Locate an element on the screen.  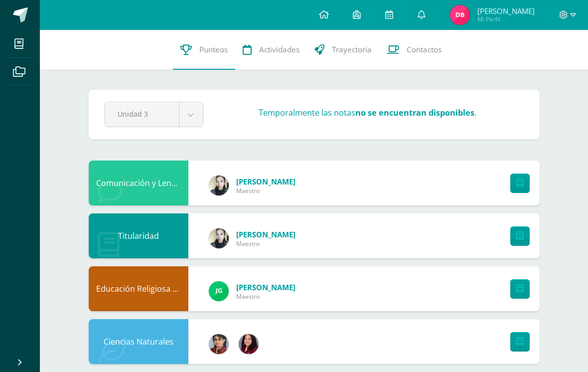
div: Ciencias Naturales is located at coordinates (139, 342).